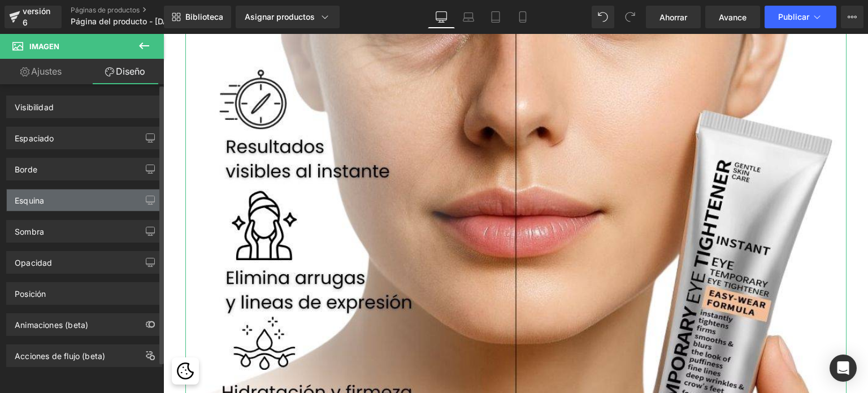 This screenshot has height=393, width=868. What do you see at coordinates (279, 16) in the screenshot?
I see `font: Asignar productos` at bounding box center [279, 16].